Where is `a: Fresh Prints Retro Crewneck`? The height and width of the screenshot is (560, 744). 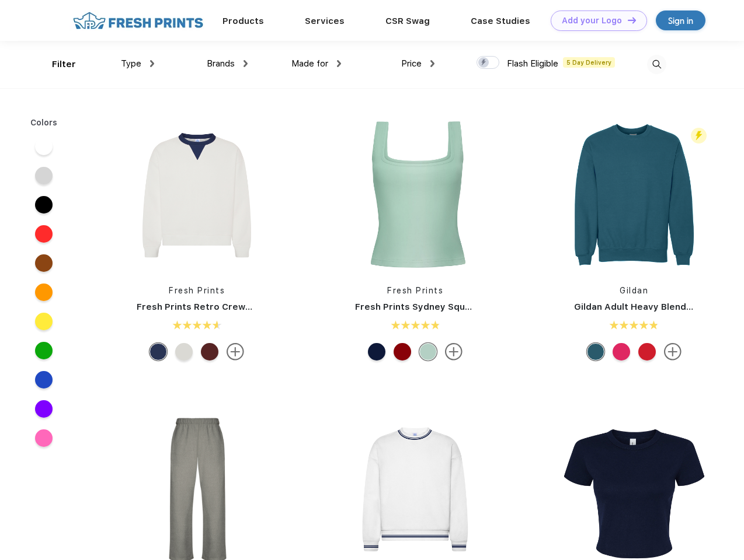 a: Fresh Prints Retro Crewneck is located at coordinates (201, 307).